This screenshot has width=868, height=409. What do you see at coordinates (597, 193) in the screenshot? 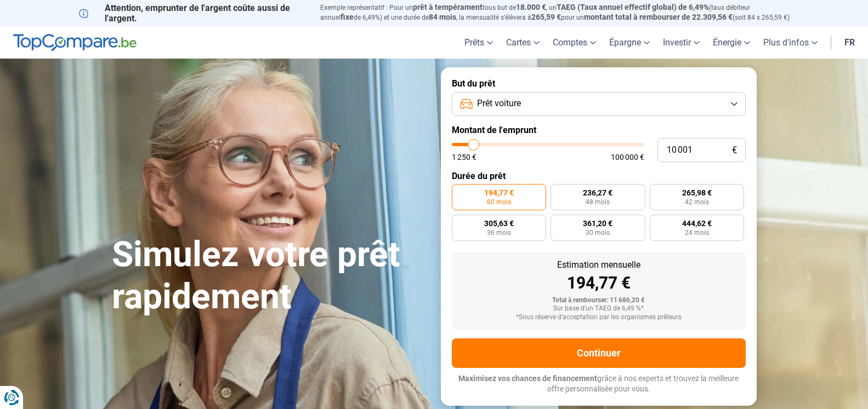
I see `span: 236,27 €` at bounding box center [597, 193].